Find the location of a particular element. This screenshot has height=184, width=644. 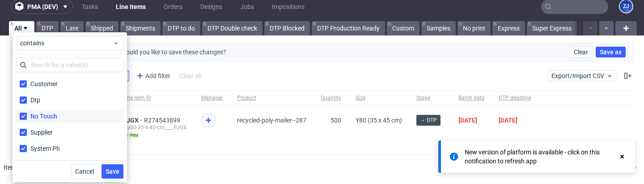

span: Clear is located at coordinates (581, 52).